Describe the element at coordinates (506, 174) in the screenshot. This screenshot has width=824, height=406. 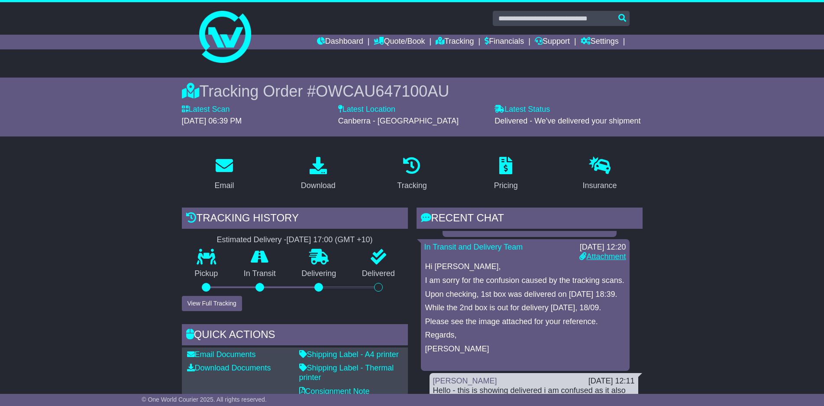
I see `a: Pricing` at that location.